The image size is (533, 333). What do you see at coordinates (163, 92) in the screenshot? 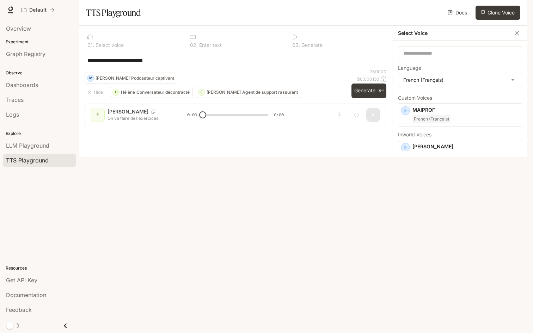
I see `p: Conversateur décontracté` at bounding box center [163, 92].